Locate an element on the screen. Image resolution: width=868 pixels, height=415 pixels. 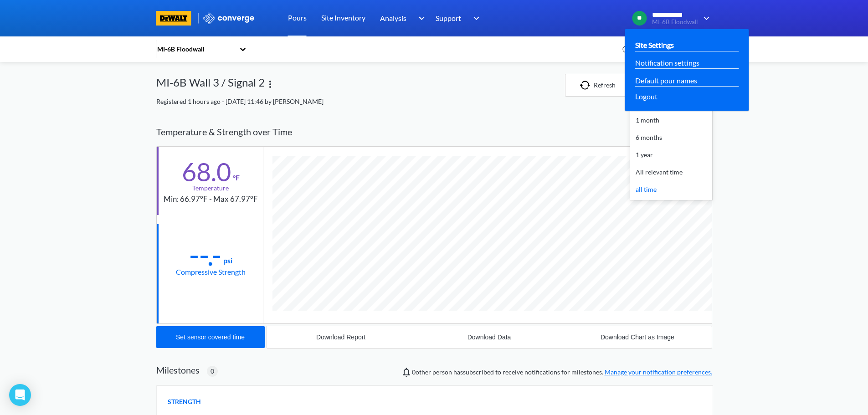
div: 6 months is located at coordinates (672, 138).